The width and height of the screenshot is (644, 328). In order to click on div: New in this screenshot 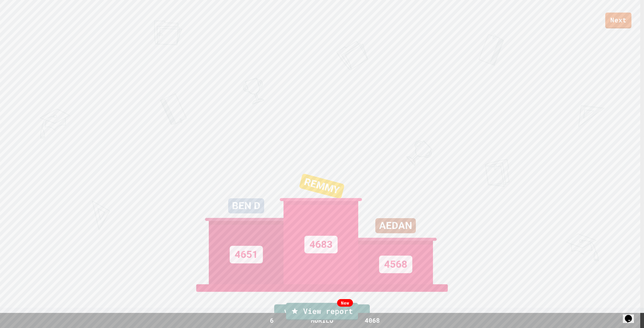, I will do `click(345, 303)`.